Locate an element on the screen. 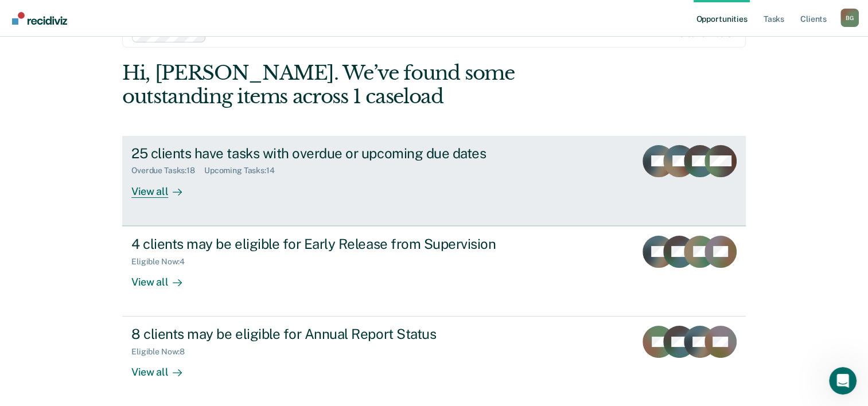  div: 25 clients have tasks with overdue or upcoming due dates is located at coordinates (333, 153).